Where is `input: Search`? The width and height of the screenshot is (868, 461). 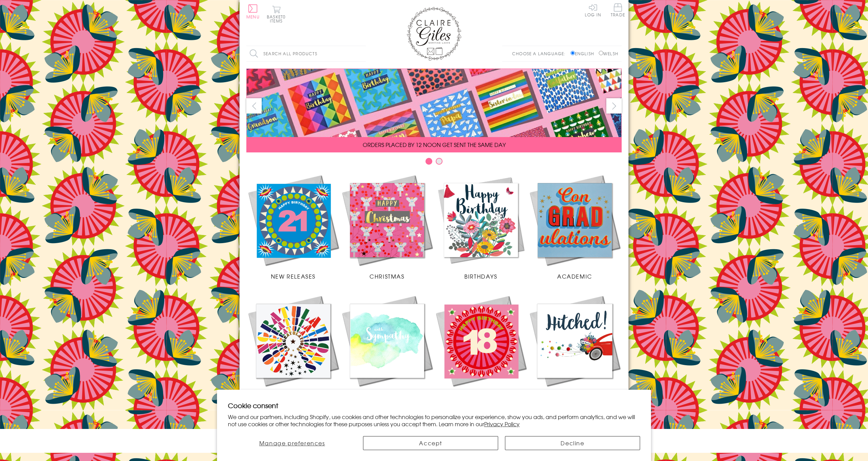
input: Search is located at coordinates (362, 53).